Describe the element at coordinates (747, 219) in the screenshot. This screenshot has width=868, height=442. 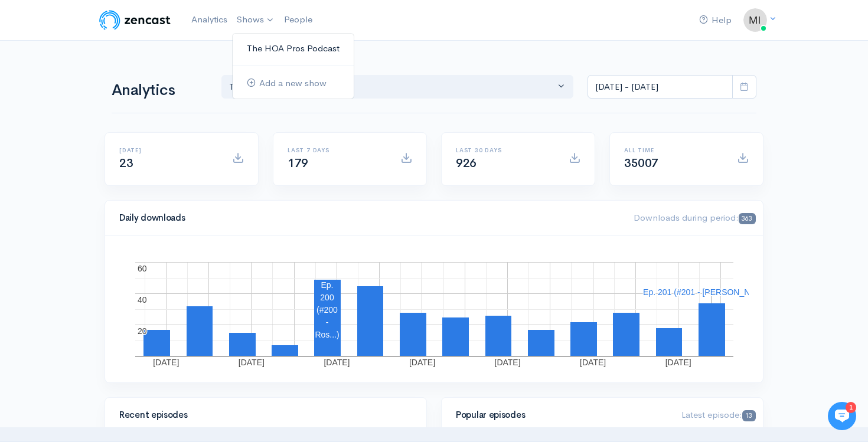
I see `span: 363` at that location.